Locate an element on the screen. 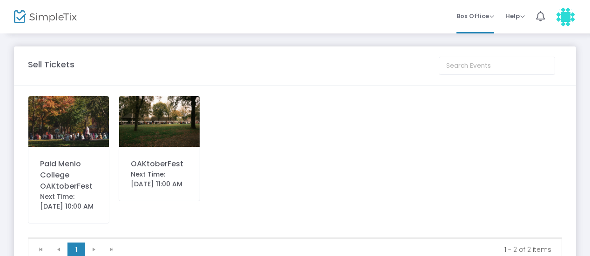 The height and width of the screenshot is (256, 590). div: Data table is located at coordinates (295, 238).